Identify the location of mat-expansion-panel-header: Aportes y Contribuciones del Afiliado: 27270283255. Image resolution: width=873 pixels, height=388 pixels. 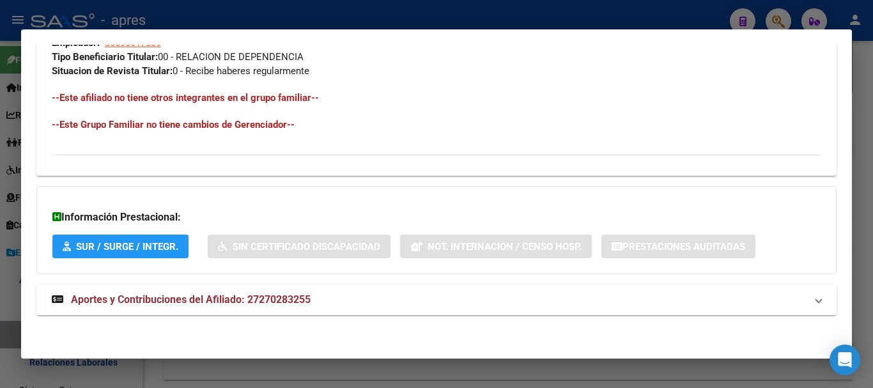
(437, 300).